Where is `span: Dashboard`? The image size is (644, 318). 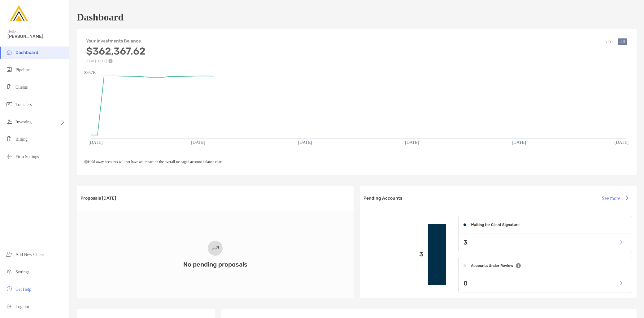 span: Dashboard is located at coordinates (27, 52).